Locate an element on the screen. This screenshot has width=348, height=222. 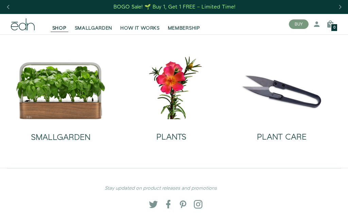
a: SHOP is located at coordinates (60, 24).